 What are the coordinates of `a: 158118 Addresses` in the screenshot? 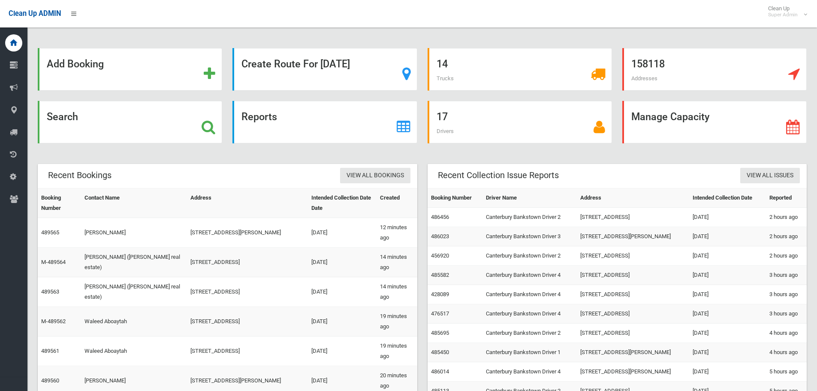 It's located at (715, 69).